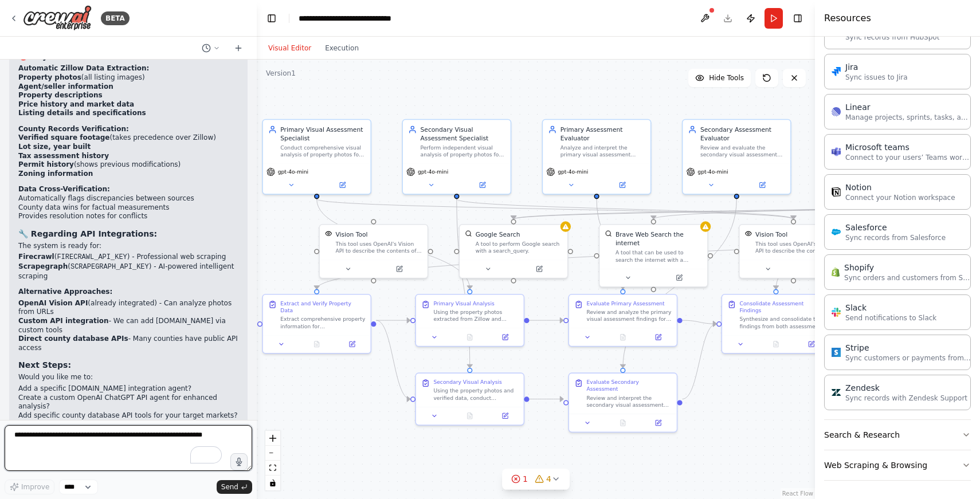 The image size is (980, 499). What do you see at coordinates (901, 187) in the screenshot?
I see `div: Notion` at bounding box center [901, 187].